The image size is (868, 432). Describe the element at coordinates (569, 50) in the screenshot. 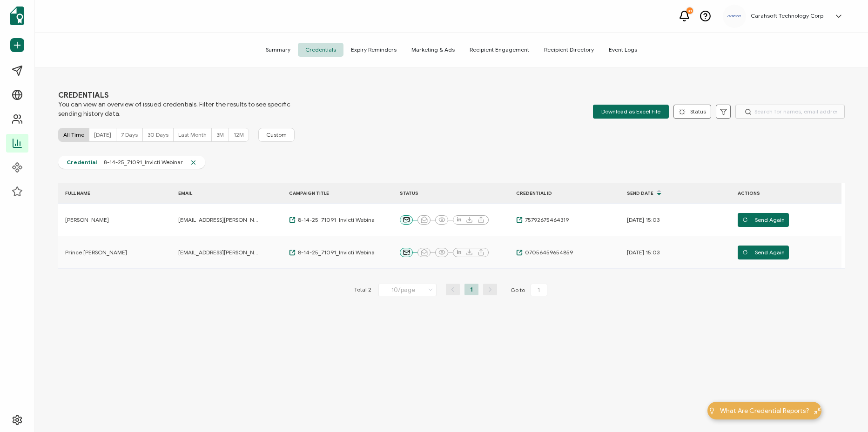

I see `span: Recipient Directory` at that location.